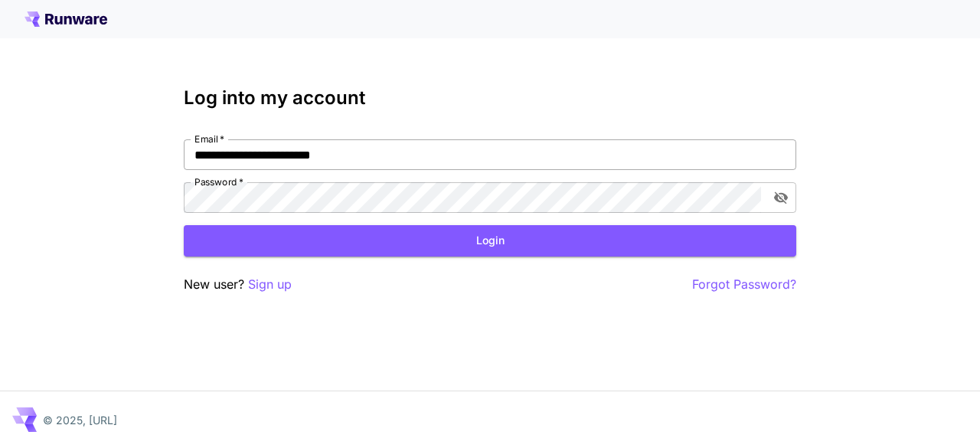 Image resolution: width=980 pixels, height=448 pixels. What do you see at coordinates (490, 98) in the screenshot?
I see `h3: Log into my account` at bounding box center [490, 98].